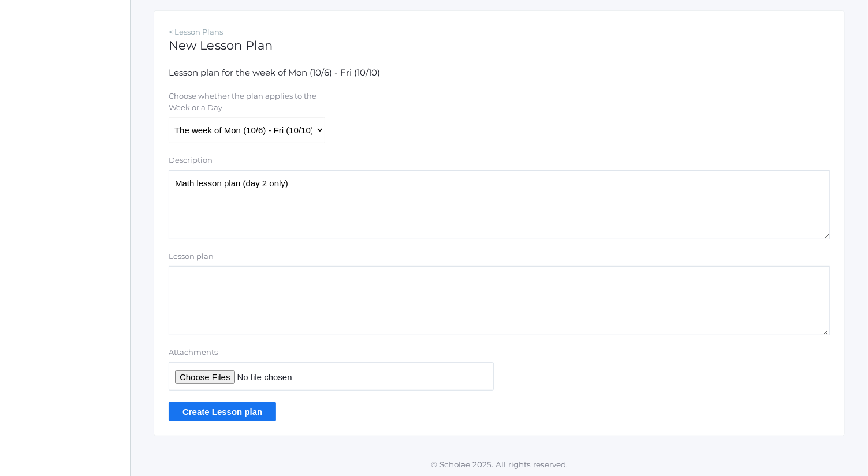  Describe the element at coordinates (499, 45) in the screenshot. I see `h1: New Lesson Plan` at that location.